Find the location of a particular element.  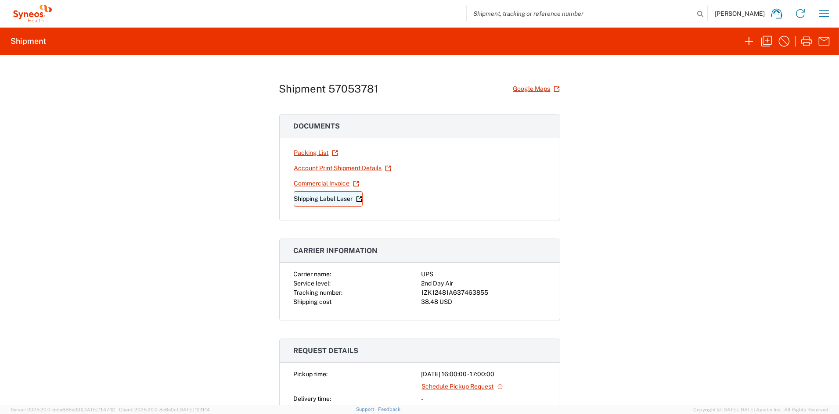

span: Client: 2025.20.0-8c6e0cf is located at coordinates (164, 410).